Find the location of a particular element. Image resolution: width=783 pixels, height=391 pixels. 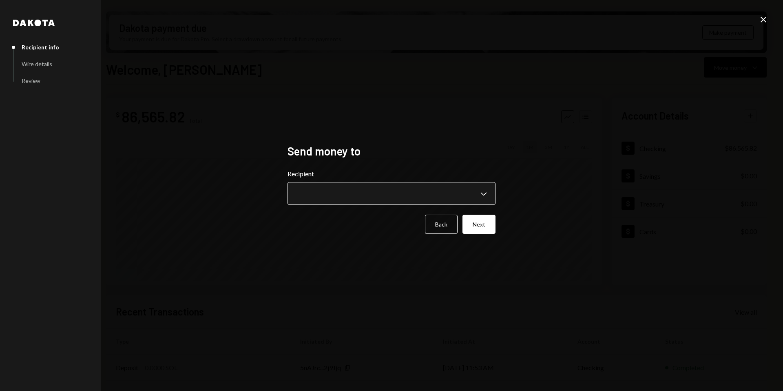

button: Back is located at coordinates (441, 224).